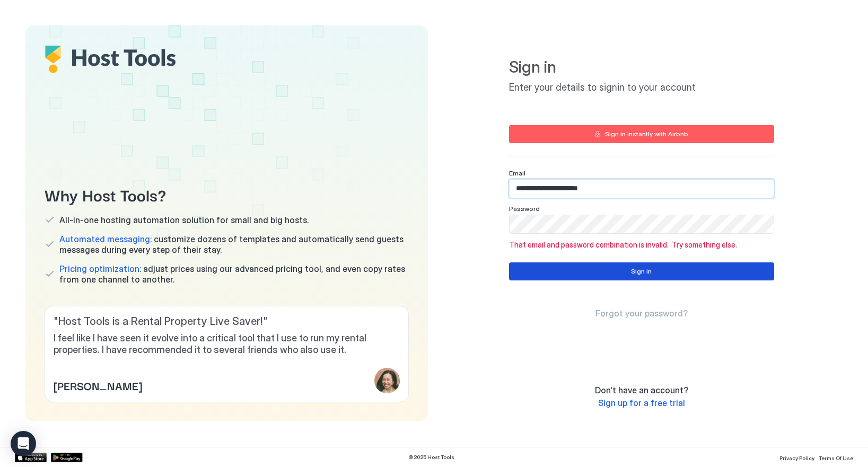 The width and height of the screenshot is (868, 467). Describe the element at coordinates (797, 458) in the screenshot. I see `span: Privacy Policy` at that location.